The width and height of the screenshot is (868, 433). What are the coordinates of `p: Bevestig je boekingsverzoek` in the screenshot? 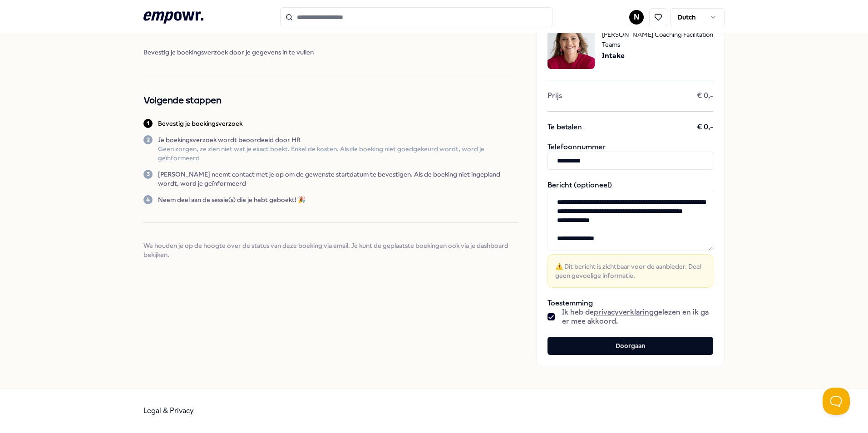 It's located at (200, 124).